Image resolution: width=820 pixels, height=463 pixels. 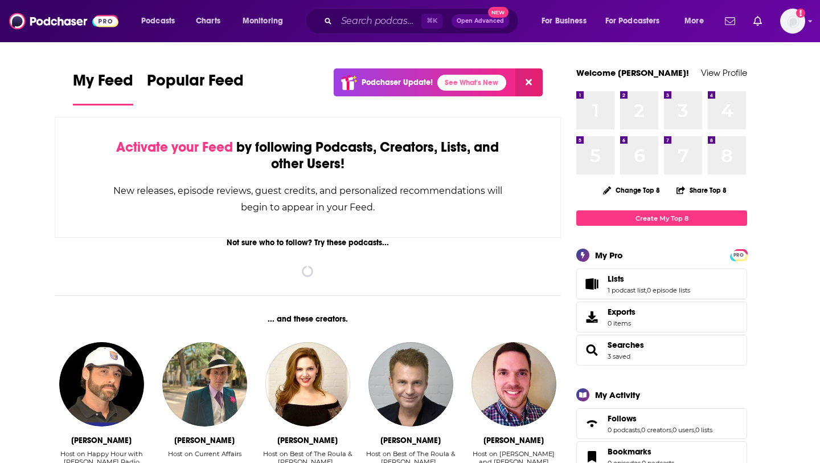 What do you see at coordinates (617, 394) in the screenshot?
I see `div: My Activity` at bounding box center [617, 394].